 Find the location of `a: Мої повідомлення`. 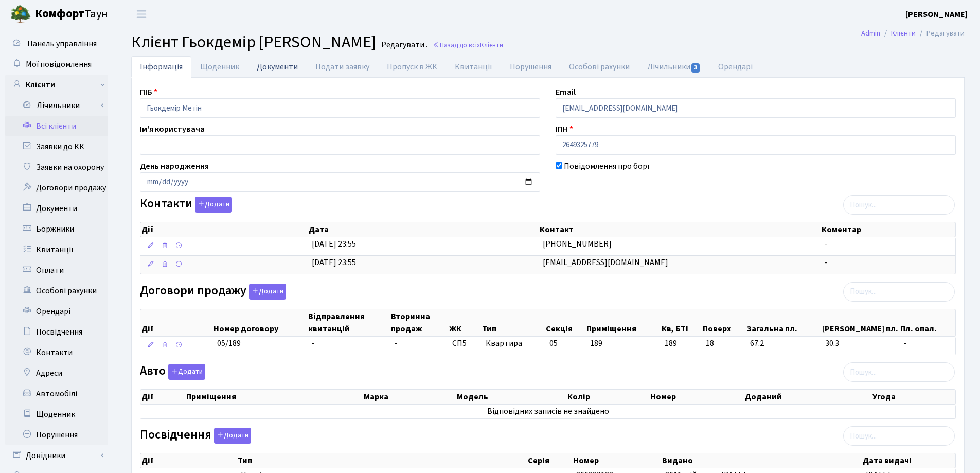

a: Мої повідомлення is located at coordinates (57, 64).